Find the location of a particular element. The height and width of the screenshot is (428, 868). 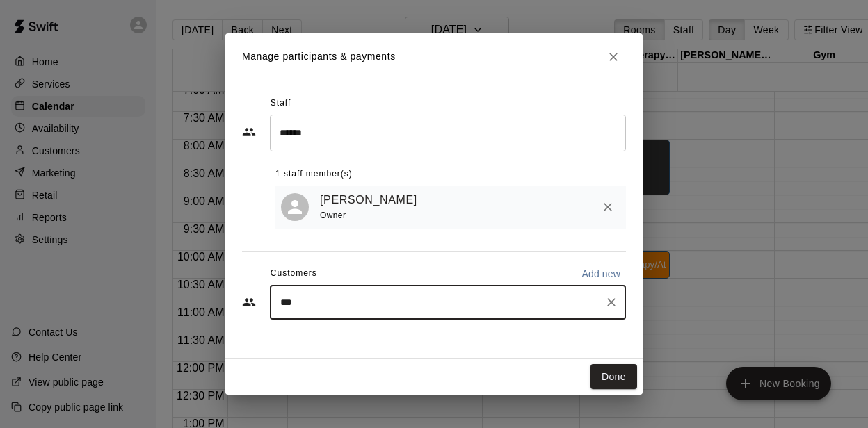

span: Staff is located at coordinates (280, 104).